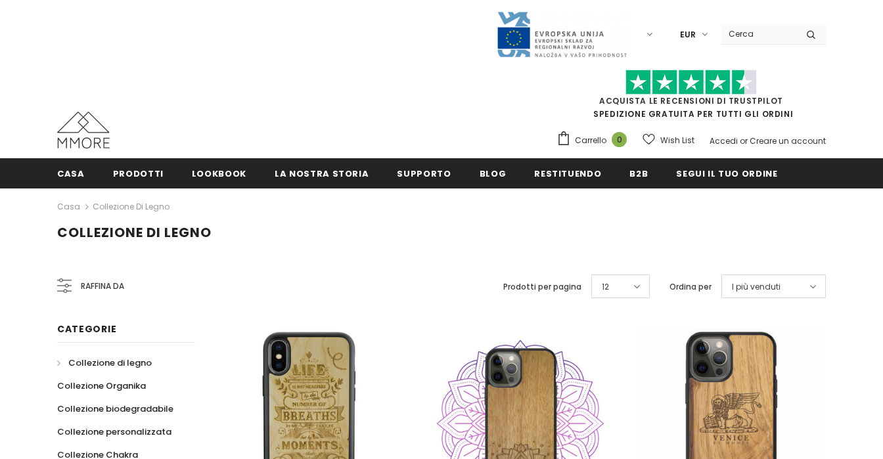 The image size is (883, 459). I want to click on span: 12, so click(605, 287).